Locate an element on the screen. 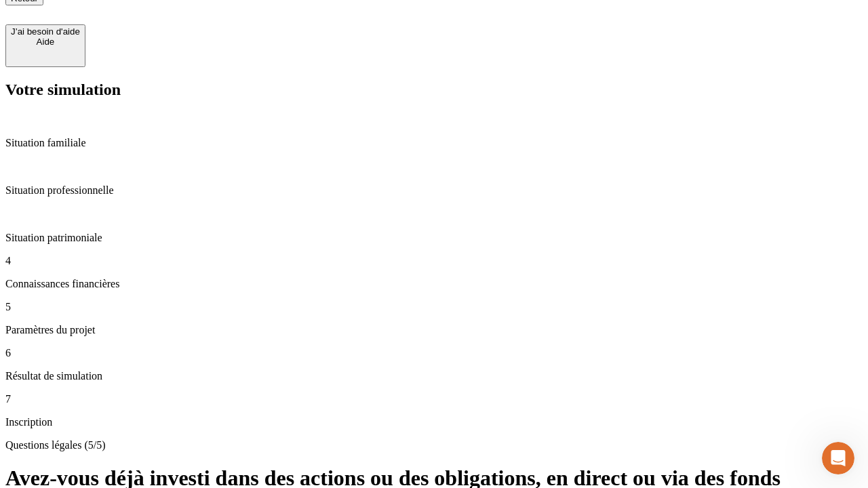 The width and height of the screenshot is (868, 488). div: J’ai besoin d'aide is located at coordinates (46, 31).